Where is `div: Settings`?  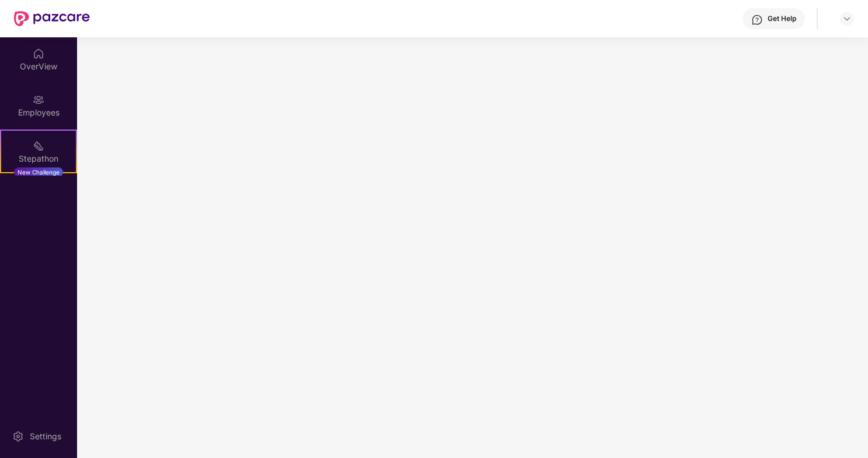
div: Settings is located at coordinates (45, 436).